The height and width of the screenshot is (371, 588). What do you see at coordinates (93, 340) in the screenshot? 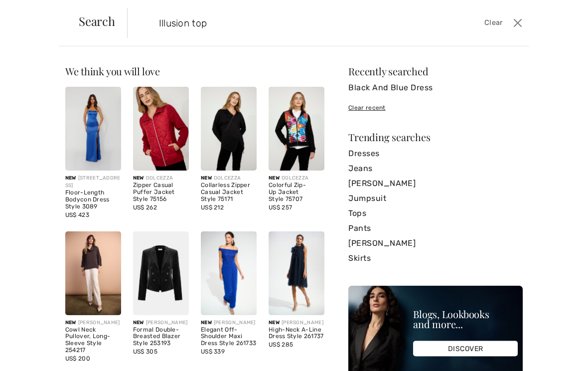
I see `div: Cowl Neck Pullover, Long-Sleeve Style 254217` at bounding box center [93, 340].